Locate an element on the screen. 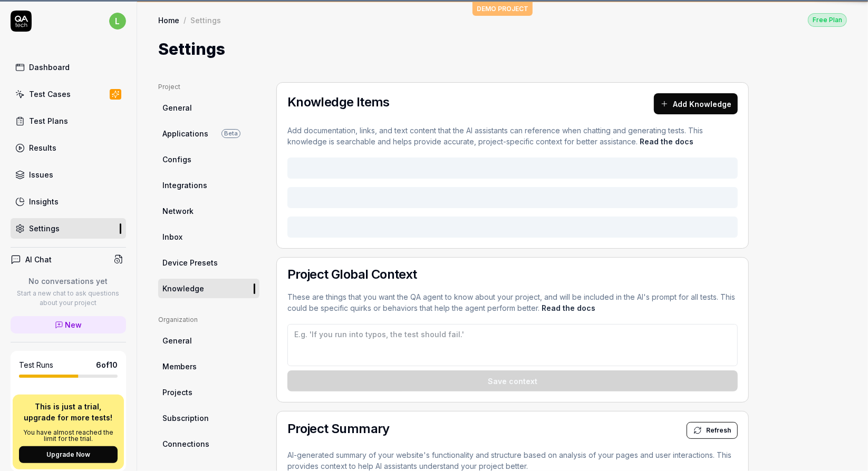 Image resolution: width=868 pixels, height=471 pixels. a: New is located at coordinates (68, 324).